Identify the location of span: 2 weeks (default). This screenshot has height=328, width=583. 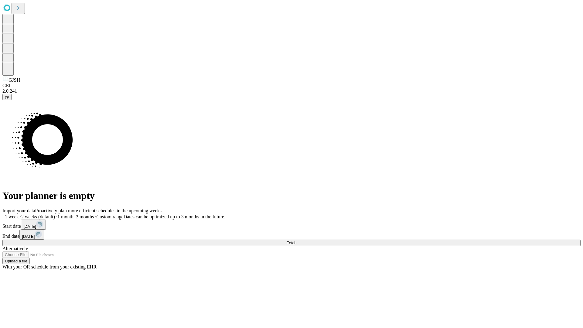
(38, 217).